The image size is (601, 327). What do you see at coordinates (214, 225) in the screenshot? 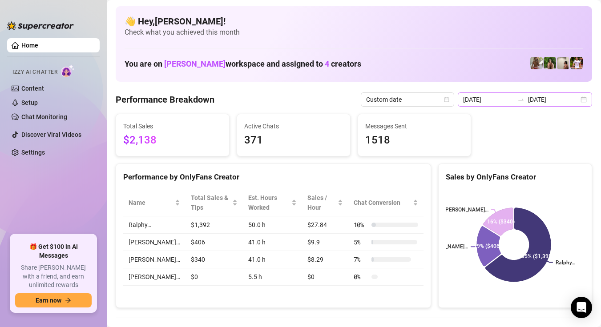
I see `td: $1,392` at bounding box center [214, 225].